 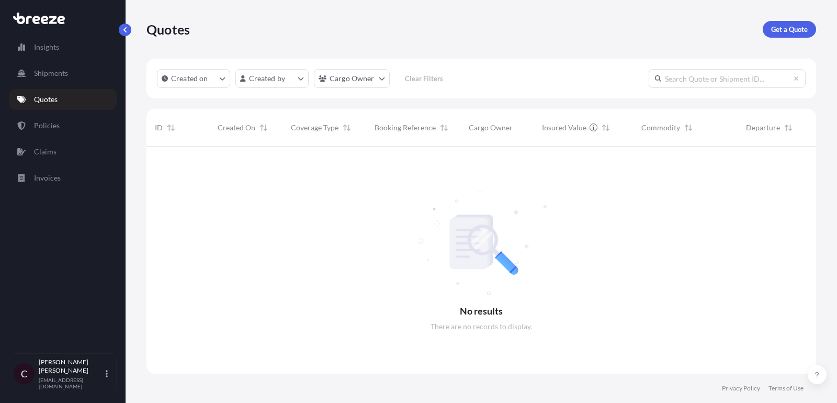 I want to click on a: Privacy Policy, so click(x=741, y=388).